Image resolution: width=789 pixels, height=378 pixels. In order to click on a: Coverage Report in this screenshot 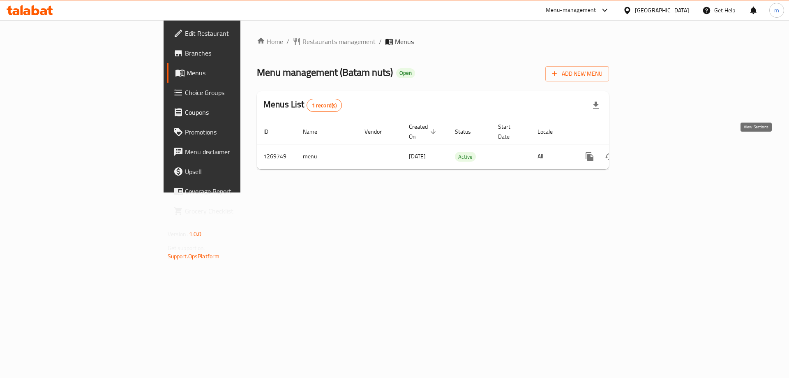, I will do `click(231, 191)`.